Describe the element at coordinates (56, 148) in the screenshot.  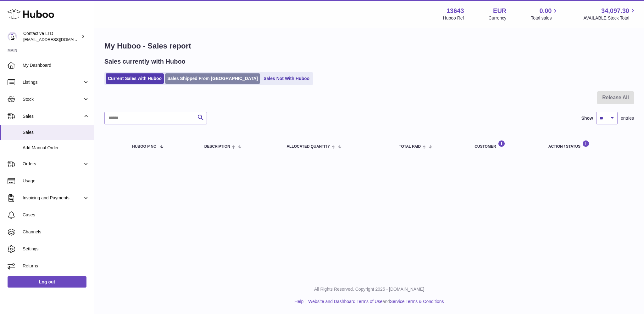
I see `span: Add Manual Order` at that location.